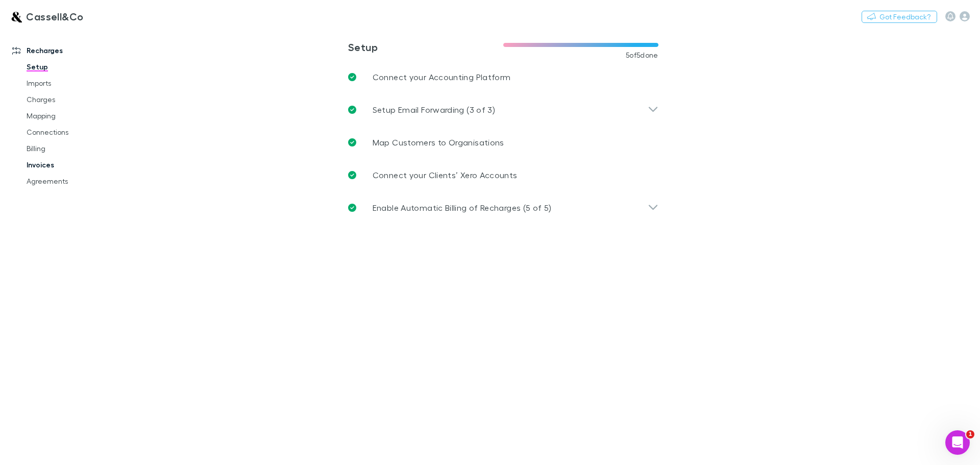 This screenshot has width=980, height=465. Describe the element at coordinates (503, 110) in the screenshot. I see `div: Setup Email Forwarding (3 of 3)` at that location.